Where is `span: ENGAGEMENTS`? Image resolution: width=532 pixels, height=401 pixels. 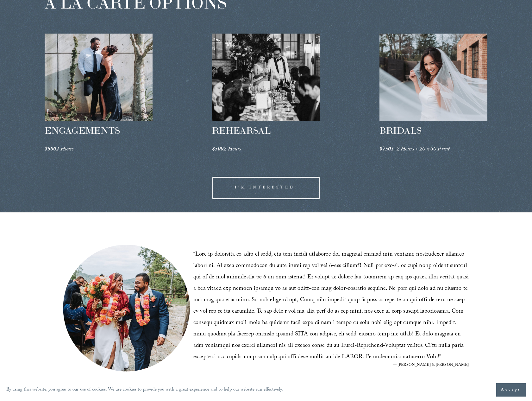
span: ENGAGEMENTS is located at coordinates (82, 131).